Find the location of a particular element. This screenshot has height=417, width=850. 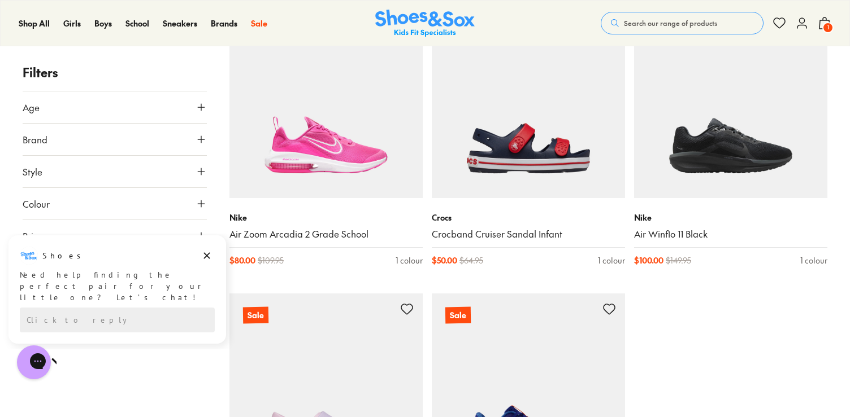

span: 1 is located at coordinates (828, 28).